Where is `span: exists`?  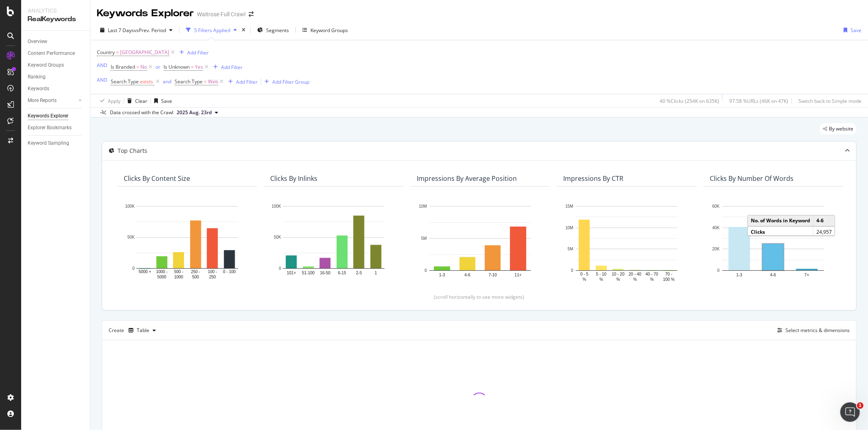
span: exists is located at coordinates (147, 81).